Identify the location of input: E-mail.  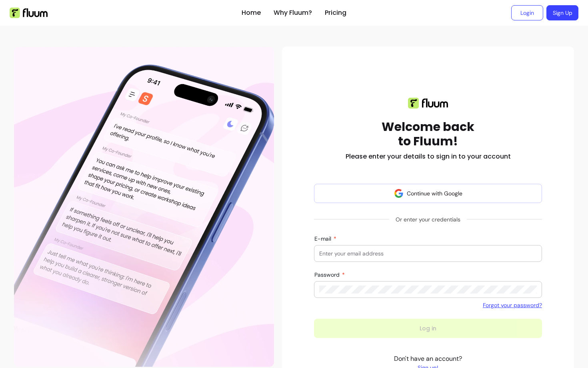
(428, 253).